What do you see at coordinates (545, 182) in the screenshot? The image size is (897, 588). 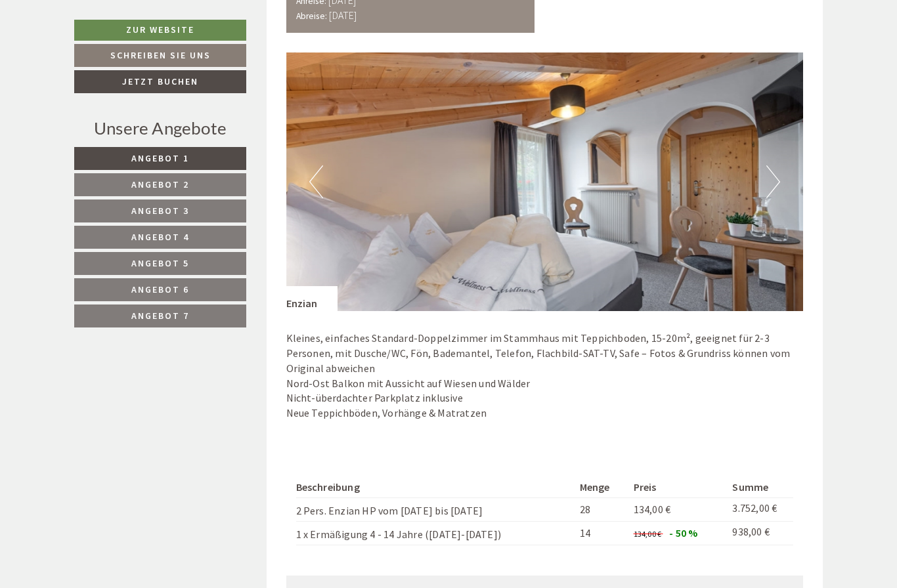 I see `img: image` at bounding box center [545, 182].